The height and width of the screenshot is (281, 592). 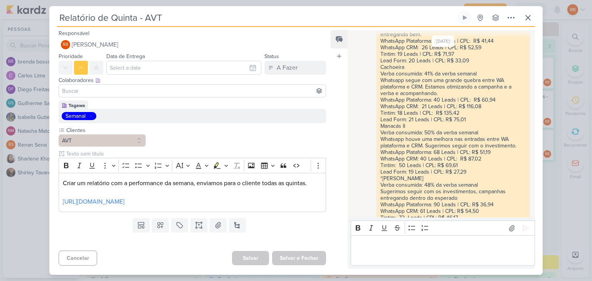 What do you see at coordinates (257, 18) in the screenshot?
I see `input: Kard Sem Título` at bounding box center [257, 18].